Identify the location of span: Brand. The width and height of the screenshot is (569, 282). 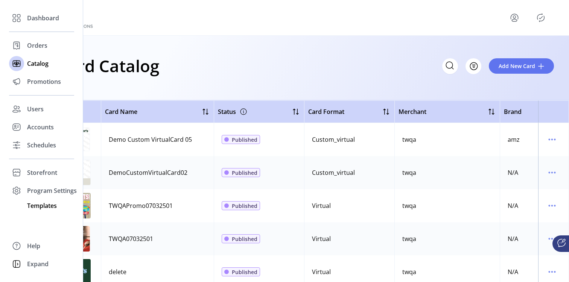
(513, 112).